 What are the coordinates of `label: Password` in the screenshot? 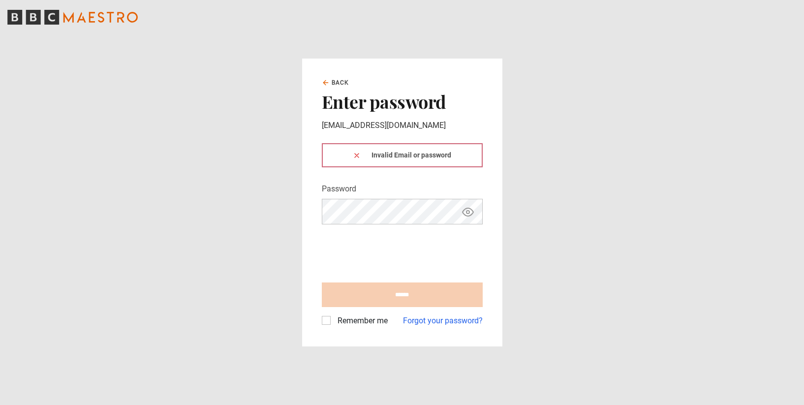 It's located at (339, 189).